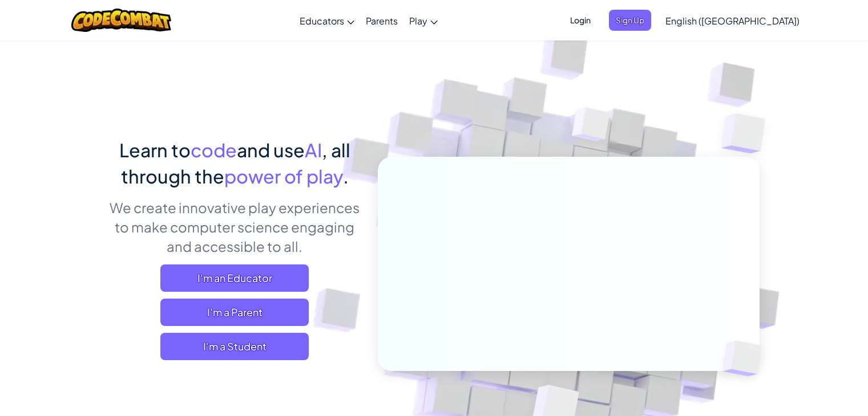 The width and height of the screenshot is (868, 416). Describe the element at coordinates (630, 20) in the screenshot. I see `button: Sign Up` at that location.